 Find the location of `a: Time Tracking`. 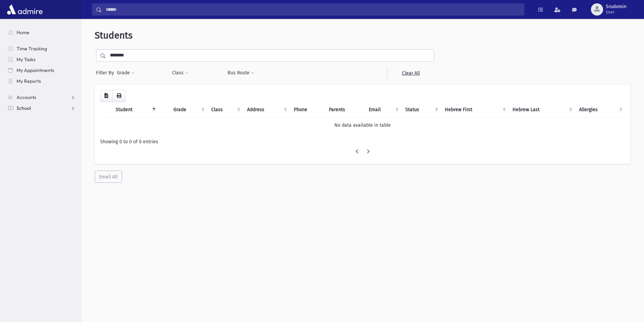

a: Time Tracking is located at coordinates (41, 49).